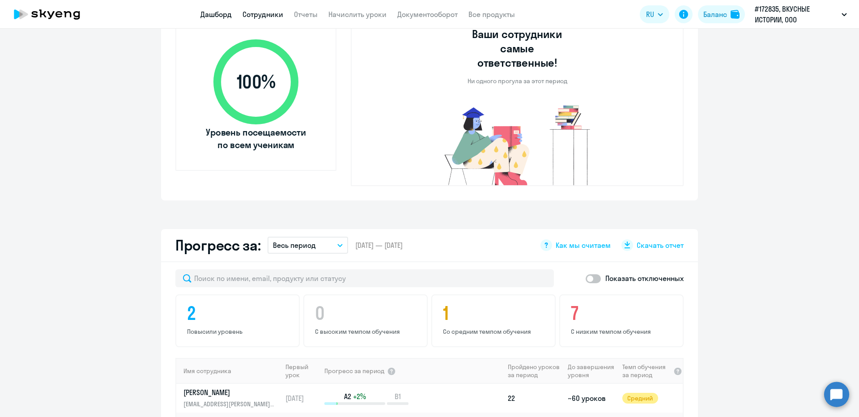 The height and width of the screenshot is (417, 859). Describe the element at coordinates (645, 278) in the screenshot. I see `p: Показать отключенных` at that location.